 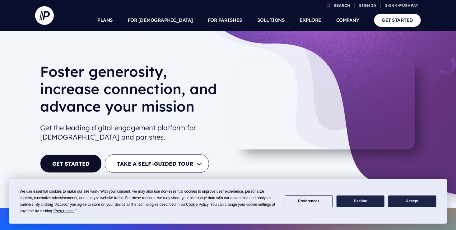 What do you see at coordinates (271, 20) in the screenshot?
I see `a: SOLUTIONS` at bounding box center [271, 20].